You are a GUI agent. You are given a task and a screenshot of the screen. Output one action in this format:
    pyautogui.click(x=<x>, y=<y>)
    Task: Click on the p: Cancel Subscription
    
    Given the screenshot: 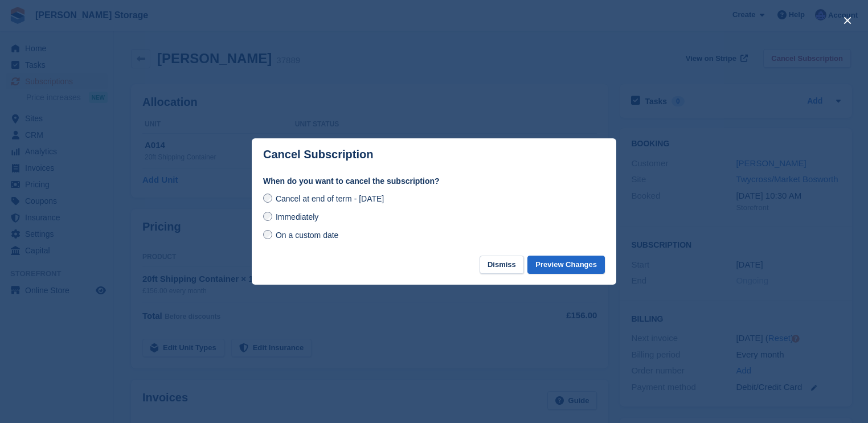 What is the action you would take?
    pyautogui.click(x=318, y=154)
    